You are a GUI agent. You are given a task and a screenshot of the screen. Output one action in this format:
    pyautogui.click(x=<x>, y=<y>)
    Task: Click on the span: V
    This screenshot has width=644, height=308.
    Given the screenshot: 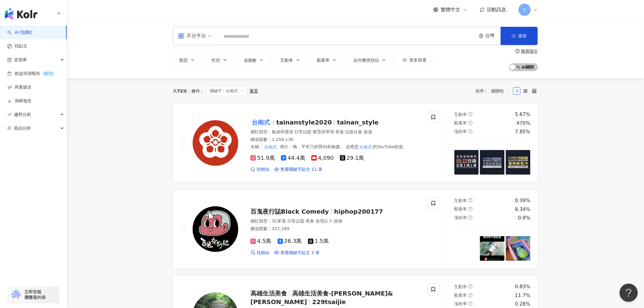 What is the action you would take?
    pyautogui.click(x=525, y=10)
    